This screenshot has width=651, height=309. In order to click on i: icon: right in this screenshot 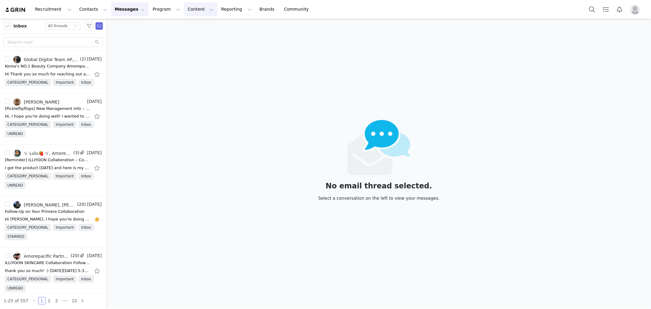, I will do `click(82, 301)`.